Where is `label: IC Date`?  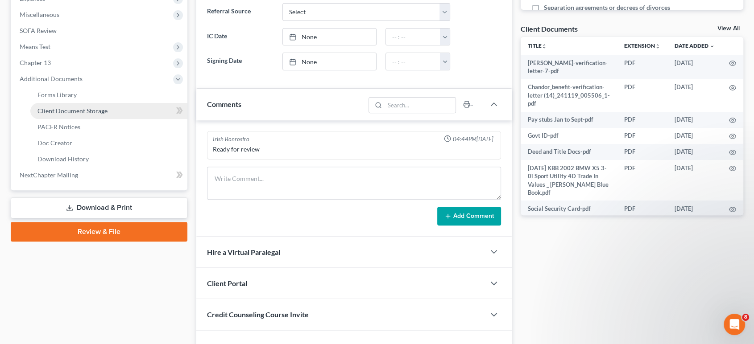
label: IC Date is located at coordinates (240, 37).